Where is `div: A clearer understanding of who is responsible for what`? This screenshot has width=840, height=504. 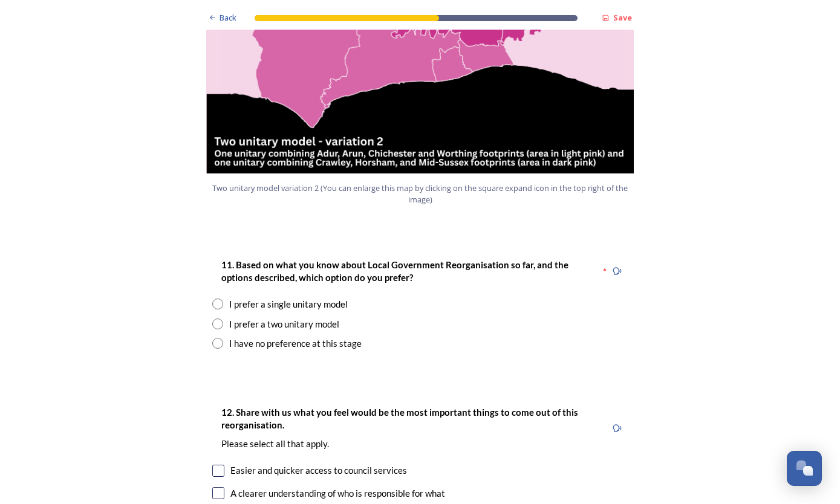
div: A clearer understanding of who is responsible for what is located at coordinates (337, 493).